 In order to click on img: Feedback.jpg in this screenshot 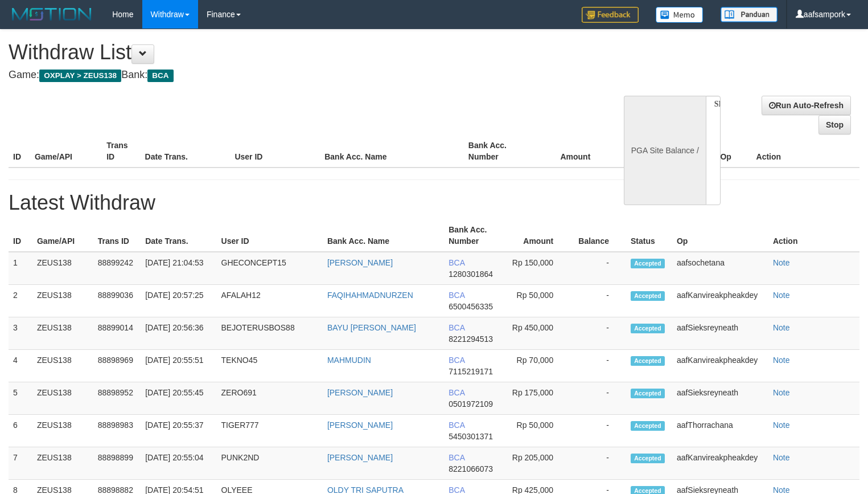, I will do `click(610, 15)`.